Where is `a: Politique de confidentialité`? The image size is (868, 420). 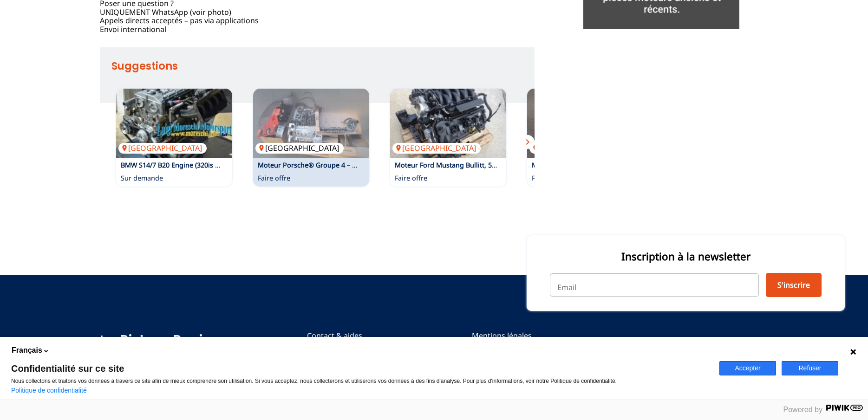
a: Politique de confidentialité is located at coordinates (49, 390).